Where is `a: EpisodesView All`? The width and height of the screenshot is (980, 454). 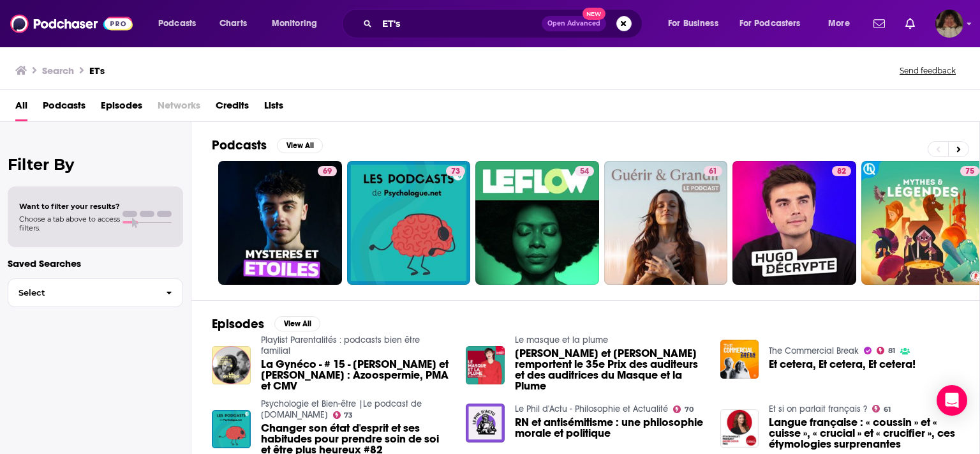 a: EpisodesView All is located at coordinates (266, 324).